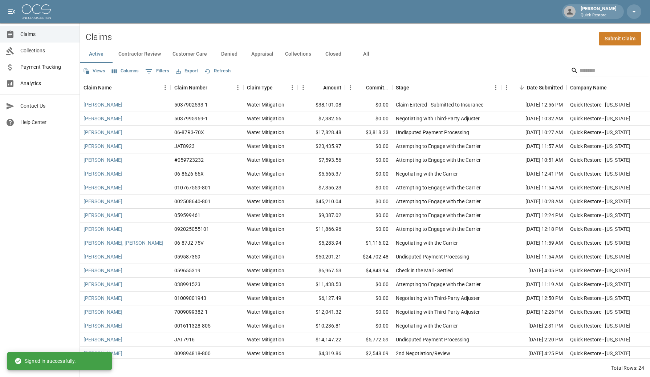  What do you see at coordinates (190, 298) in the screenshot?
I see `div: 01009001943` at bounding box center [190, 298].